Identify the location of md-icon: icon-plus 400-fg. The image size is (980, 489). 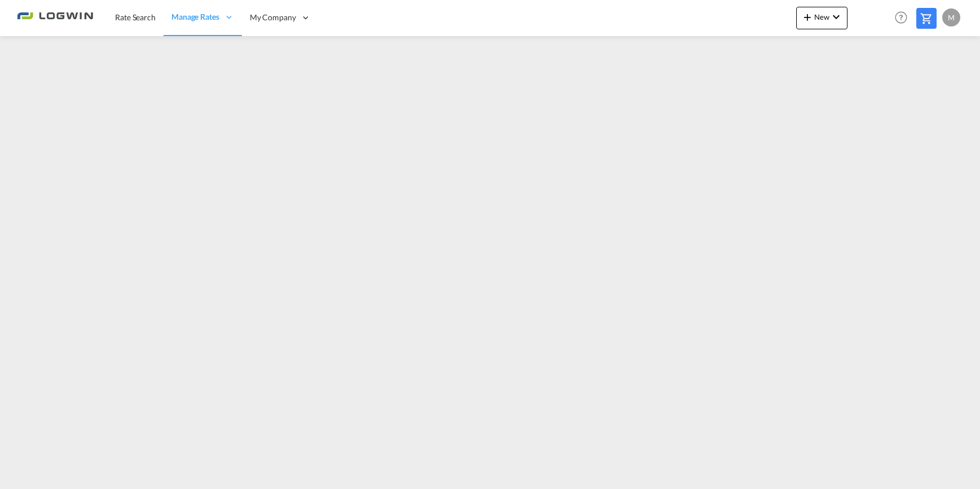
(807, 17).